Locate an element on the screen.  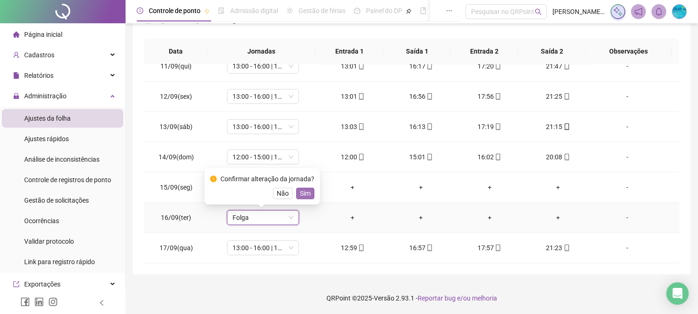
span: Gestão de solicitações is located at coordinates (56, 200).